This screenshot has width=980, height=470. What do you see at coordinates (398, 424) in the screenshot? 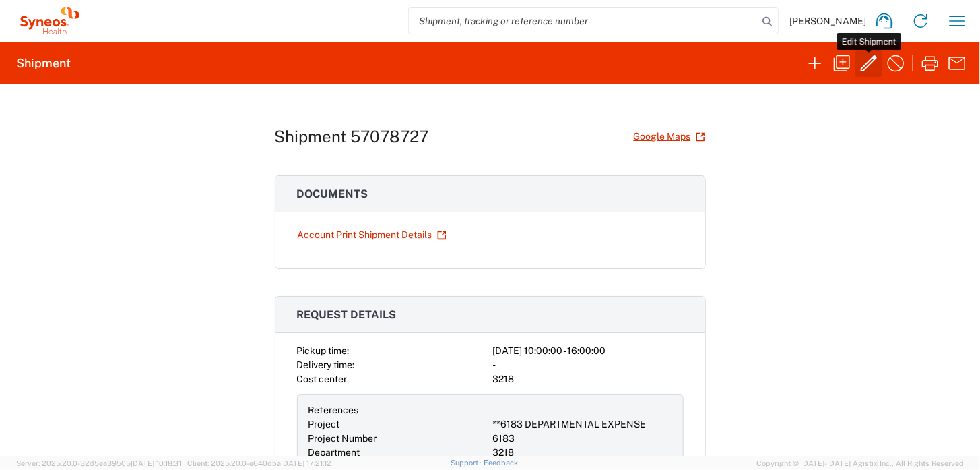
I see `div: Project` at bounding box center [398, 424].